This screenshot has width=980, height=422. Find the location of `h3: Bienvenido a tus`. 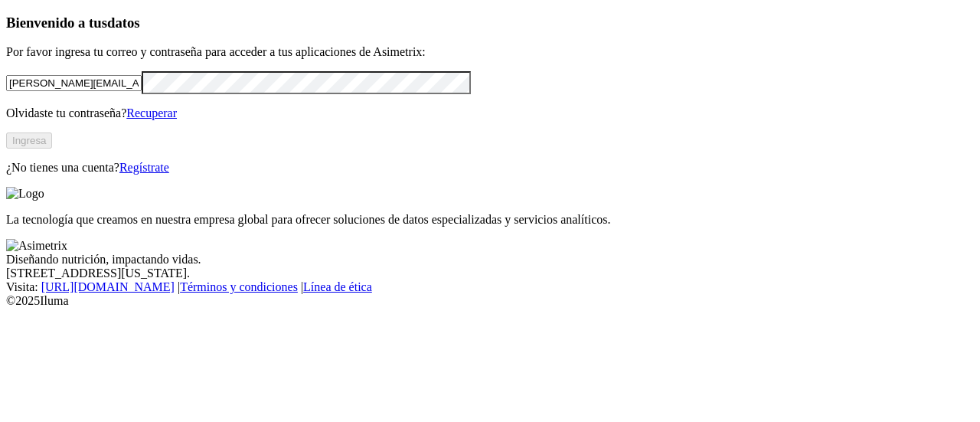

h3: Bienvenido a tus is located at coordinates (490, 23).